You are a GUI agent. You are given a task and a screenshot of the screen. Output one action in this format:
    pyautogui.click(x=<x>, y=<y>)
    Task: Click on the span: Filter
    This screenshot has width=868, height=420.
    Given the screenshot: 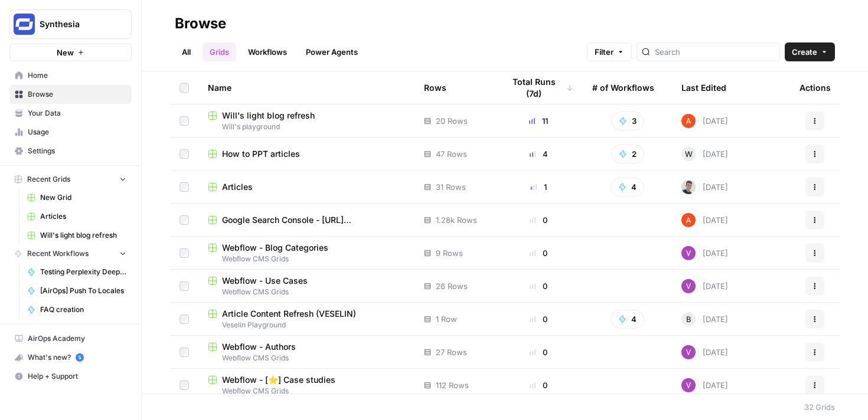 What is the action you would take?
    pyautogui.click(x=604, y=52)
    